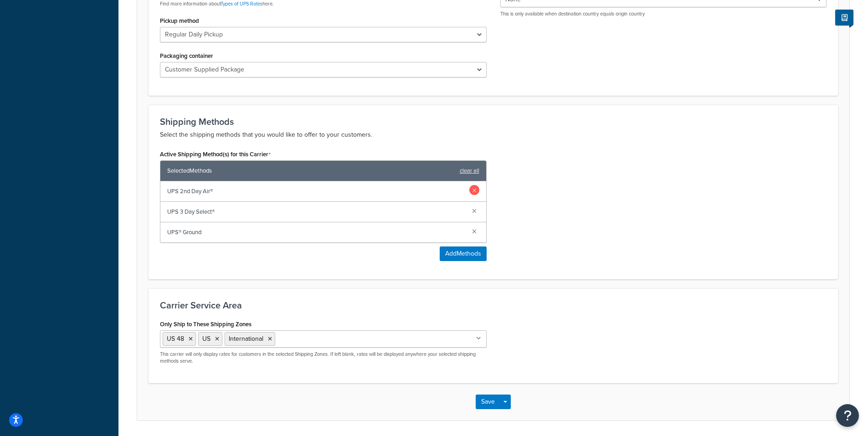 The height and width of the screenshot is (436, 868). What do you see at coordinates (494, 135) in the screenshot?
I see `p: Select the shipping methods that you would like to offer to your customers.` at bounding box center [494, 135].